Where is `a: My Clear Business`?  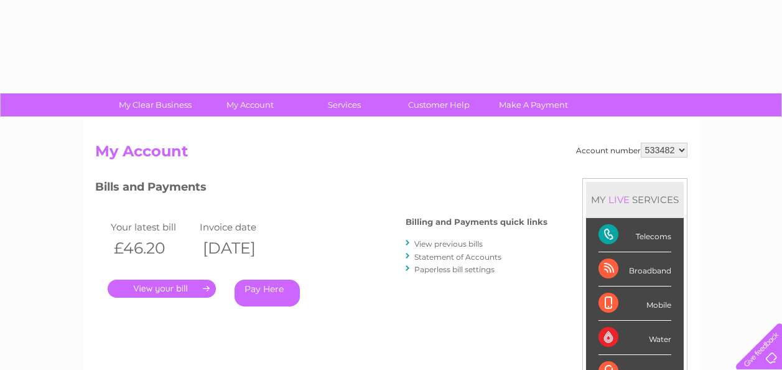 a: My Clear Business is located at coordinates (155, 105).